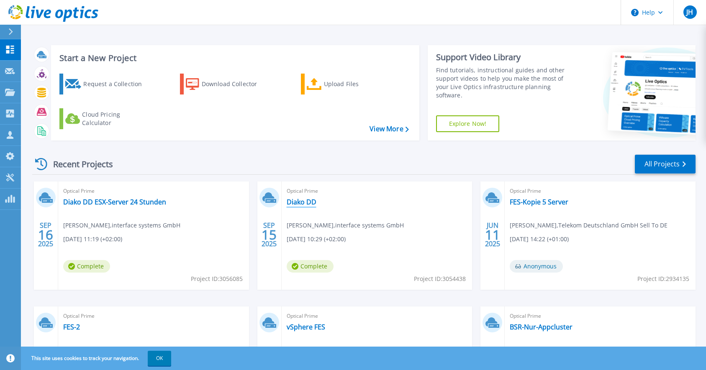 The width and height of the screenshot is (706, 370). What do you see at coordinates (357, 84) in the screenshot?
I see `div: Upload Files` at bounding box center [357, 84].